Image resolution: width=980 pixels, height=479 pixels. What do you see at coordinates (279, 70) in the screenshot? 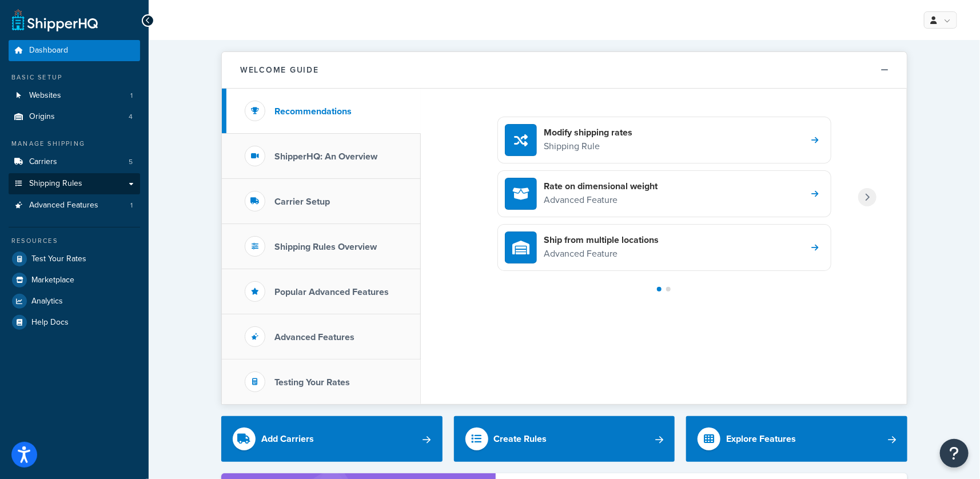
I see `h2: Welcome Guide` at bounding box center [279, 70].